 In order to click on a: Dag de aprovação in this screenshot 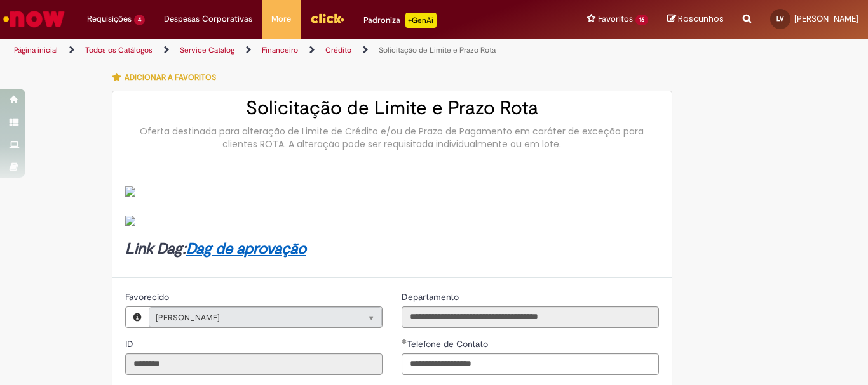, I will do `click(246, 249)`.